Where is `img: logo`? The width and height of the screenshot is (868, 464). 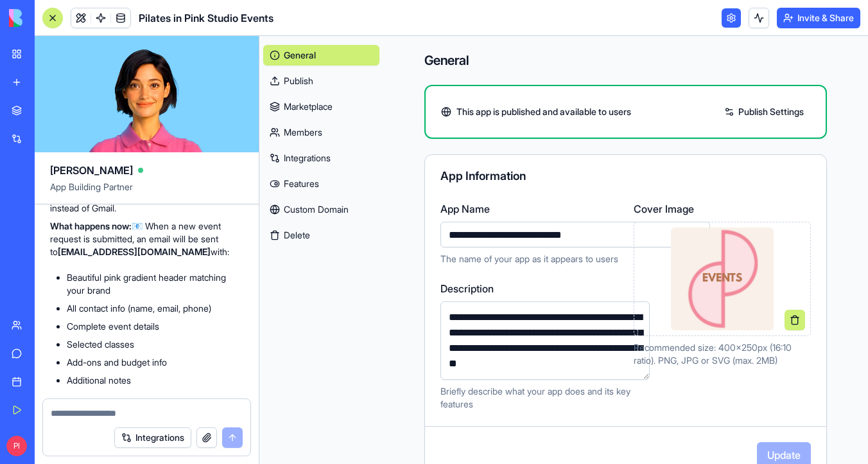 img: logo is located at coordinates (49, 18).